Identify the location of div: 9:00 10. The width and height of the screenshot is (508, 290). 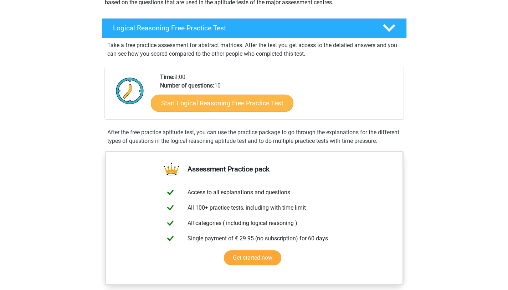
(279, 96).